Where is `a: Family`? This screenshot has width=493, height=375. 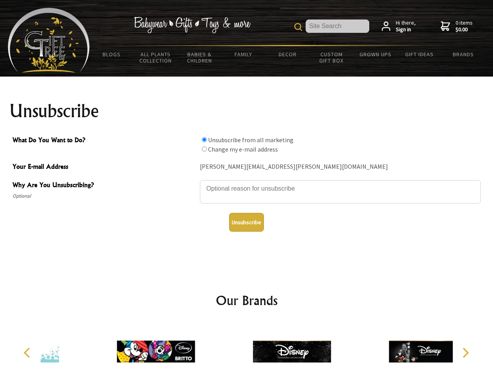
a: Family is located at coordinates (244, 54).